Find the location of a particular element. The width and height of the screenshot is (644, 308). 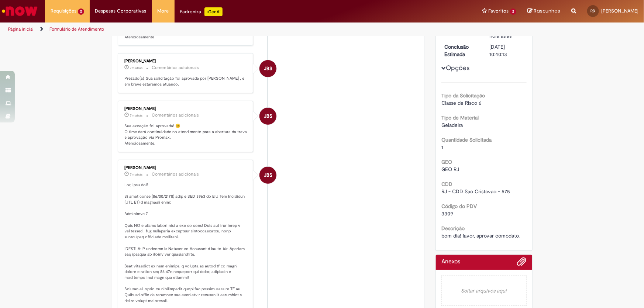

span: More is located at coordinates (163, 11).